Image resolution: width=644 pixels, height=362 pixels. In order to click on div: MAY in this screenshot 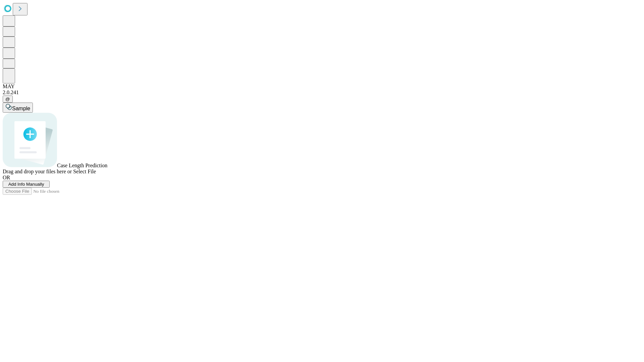, I will do `click(322, 86)`.